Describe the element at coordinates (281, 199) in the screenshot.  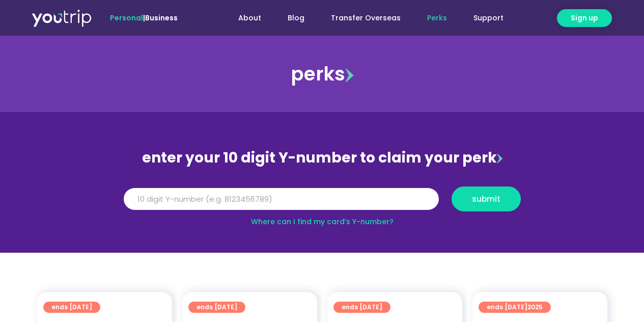
I see `input: 10 digit Y-number (e.g. 8123456789)` at that location.